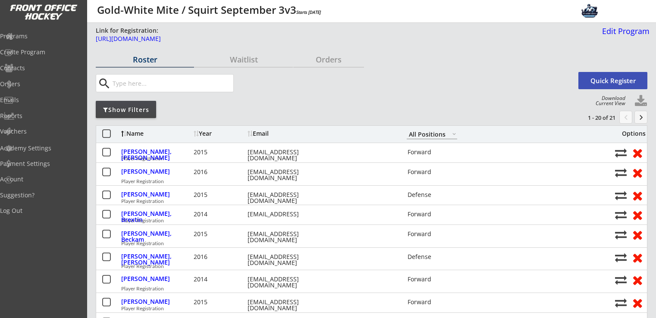 The image size is (656, 318). Describe the element at coordinates (104, 84) in the screenshot. I see `button: search` at that location.